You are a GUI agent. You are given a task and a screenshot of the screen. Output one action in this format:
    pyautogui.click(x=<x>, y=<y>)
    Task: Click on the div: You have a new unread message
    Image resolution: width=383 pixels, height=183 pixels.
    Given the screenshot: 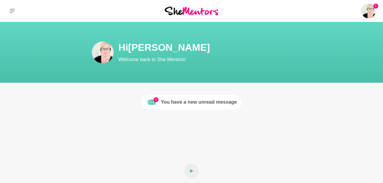 What is the action you would take?
    pyautogui.click(x=199, y=102)
    